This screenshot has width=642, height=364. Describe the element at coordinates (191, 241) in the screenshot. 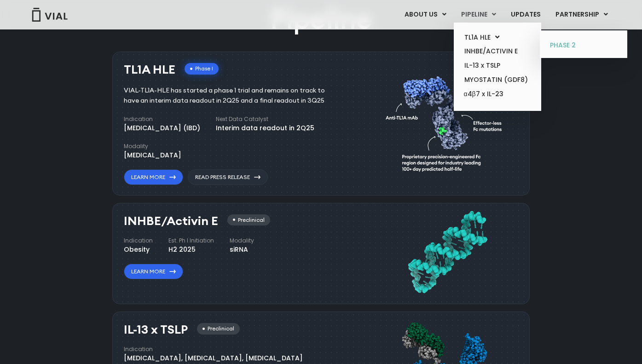

I see `h4: Est. Ph I Initiation` at that location.